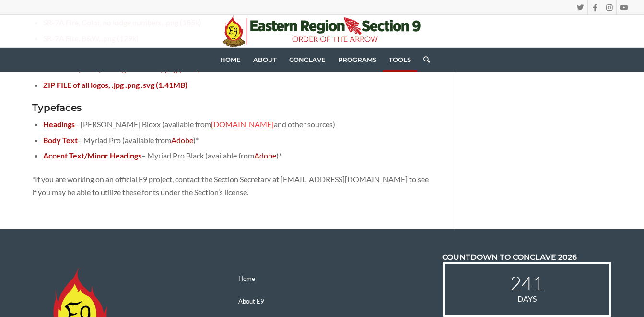 The width and height of the screenshot is (644, 317). Describe the element at coordinates (92, 155) in the screenshot. I see `strong: Accent Text/Minor Headings` at that location.